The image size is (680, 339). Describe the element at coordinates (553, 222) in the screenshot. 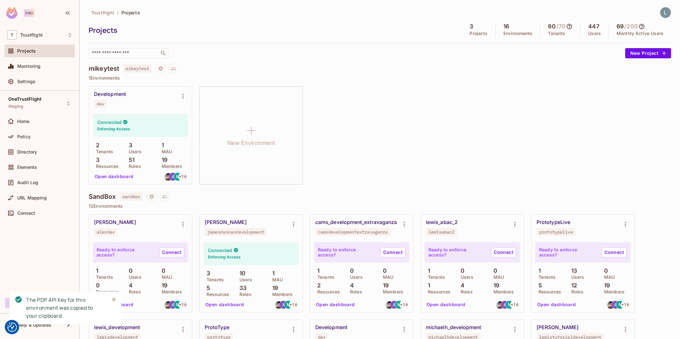

I see `div: PrototypeLive` at that location.